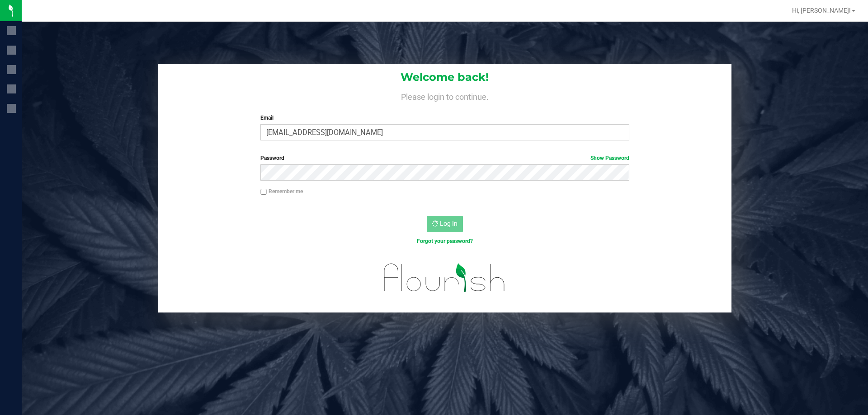 The image size is (868, 415). What do you see at coordinates (445, 77) in the screenshot?
I see `h1: Welcome back!` at bounding box center [445, 77].